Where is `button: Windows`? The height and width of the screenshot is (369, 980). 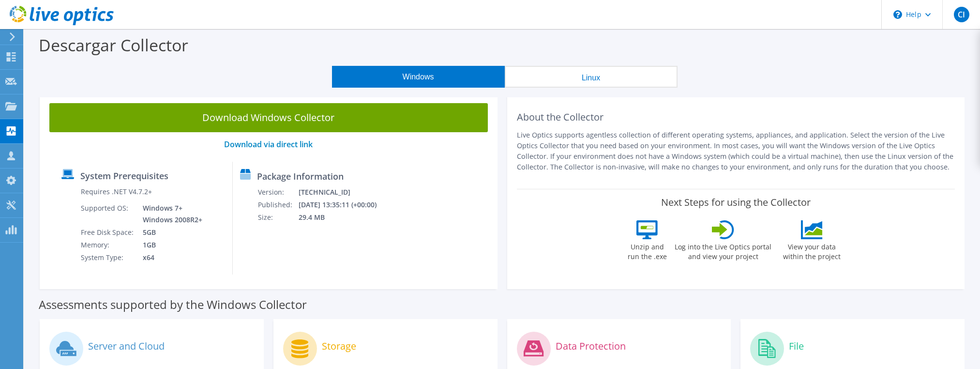
button: Windows is located at coordinates (418, 76).